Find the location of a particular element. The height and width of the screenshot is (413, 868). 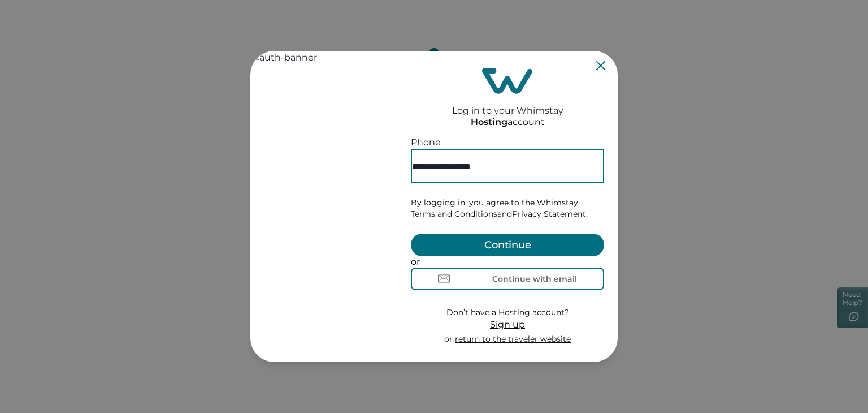

p: account is located at coordinates (507, 122).